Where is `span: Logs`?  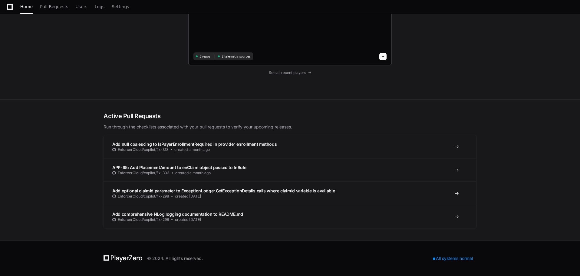
span: Logs is located at coordinates (100, 7).